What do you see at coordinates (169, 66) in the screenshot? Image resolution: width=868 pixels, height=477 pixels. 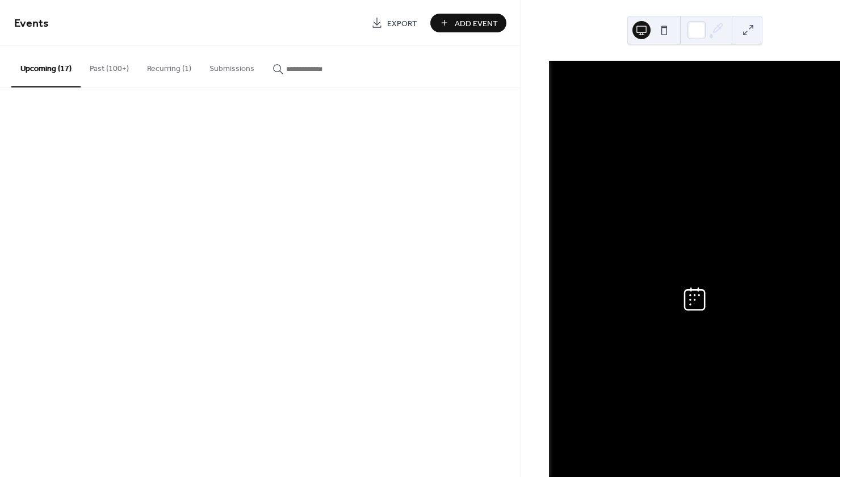 I see `button: Recurring (1)` at bounding box center [169, 66].